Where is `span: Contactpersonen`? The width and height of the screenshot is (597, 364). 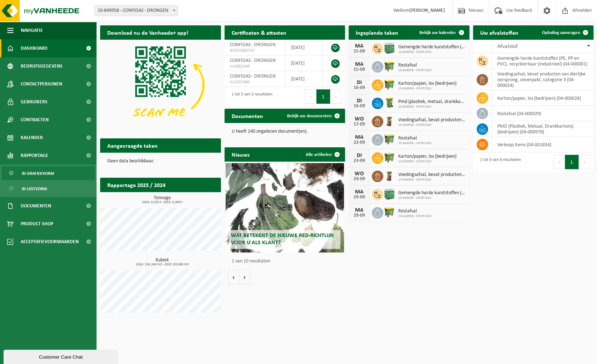
span: Contactpersonen is located at coordinates (42, 84).